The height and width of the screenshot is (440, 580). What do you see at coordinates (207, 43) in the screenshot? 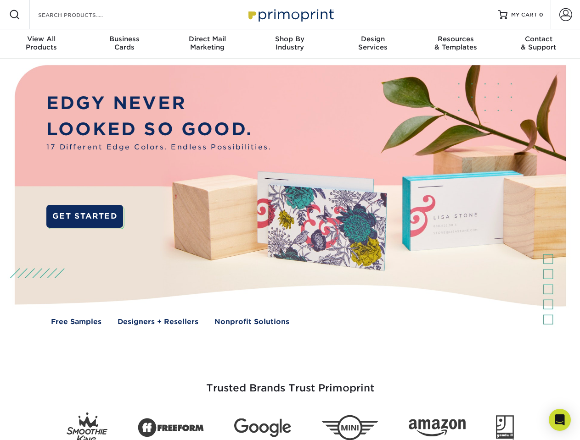
I see `div: Marketing` at bounding box center [207, 43].